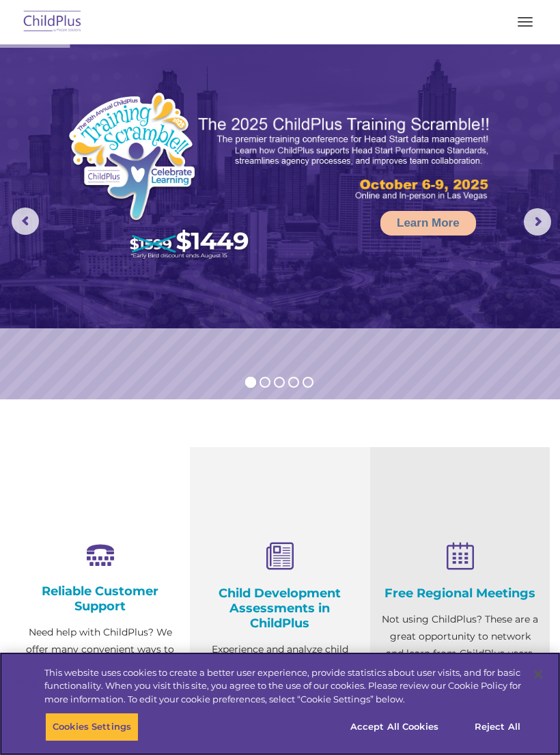 This screenshot has height=755, width=560. What do you see at coordinates (92, 727) in the screenshot?
I see `button: Cookies Settings` at bounding box center [92, 727].